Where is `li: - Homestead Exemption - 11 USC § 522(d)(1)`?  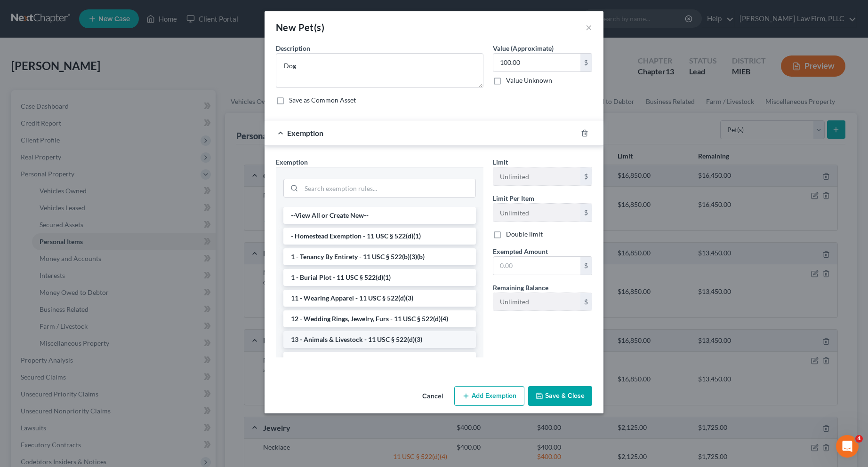 li: - Homestead Exemption - 11 USC § 522(d)(1) is located at coordinates (379, 236).